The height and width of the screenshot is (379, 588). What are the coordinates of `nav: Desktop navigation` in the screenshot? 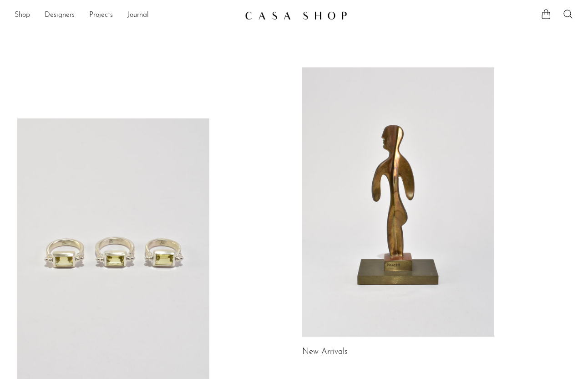 It's located at (126, 16).